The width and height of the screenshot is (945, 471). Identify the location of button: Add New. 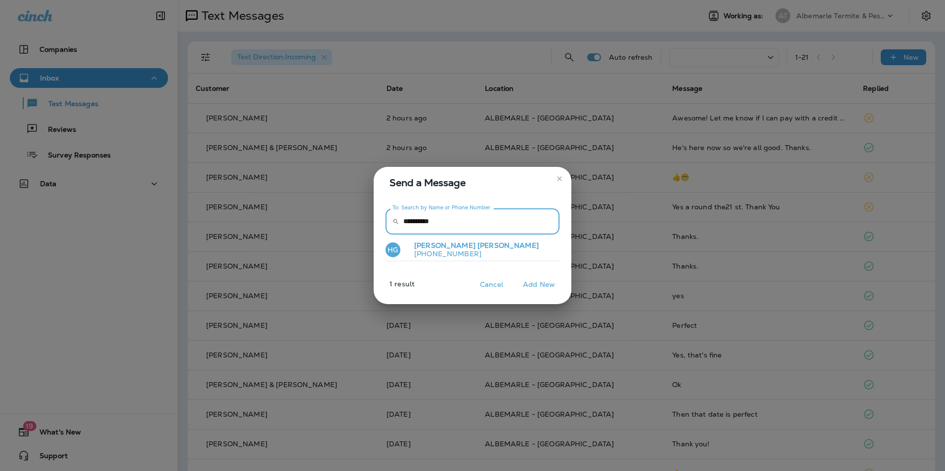
(539, 285).